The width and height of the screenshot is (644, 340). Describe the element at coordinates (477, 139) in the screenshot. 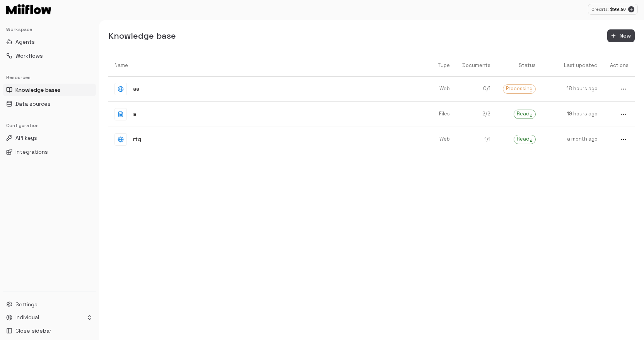

I see `a: 1/1` at that location.